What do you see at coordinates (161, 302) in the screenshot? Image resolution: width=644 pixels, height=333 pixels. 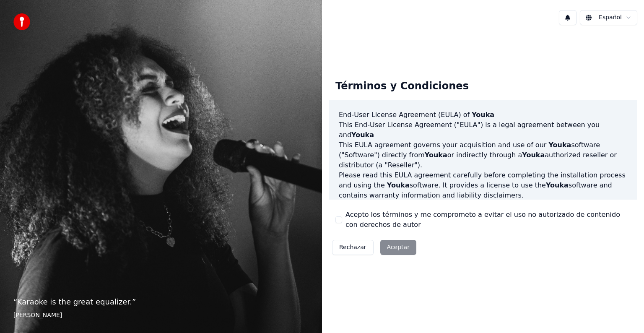 I see `p: “ Karaoke is the great equalizer. ”` at bounding box center [161, 302].